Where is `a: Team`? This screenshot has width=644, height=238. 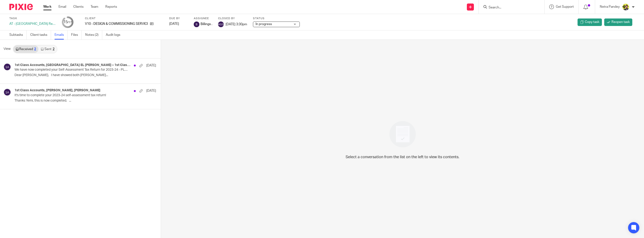
a: Team is located at coordinates (94, 7).